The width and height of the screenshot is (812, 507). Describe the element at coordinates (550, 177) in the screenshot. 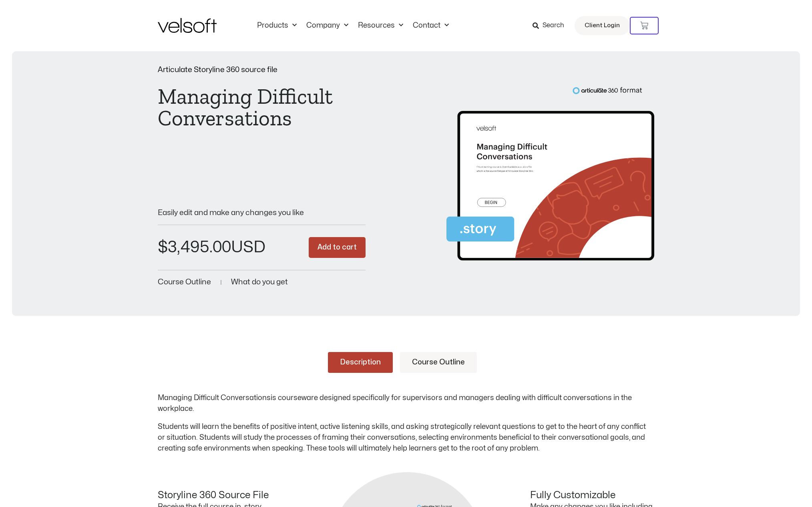

I see `img: Second Product Image` at that location.